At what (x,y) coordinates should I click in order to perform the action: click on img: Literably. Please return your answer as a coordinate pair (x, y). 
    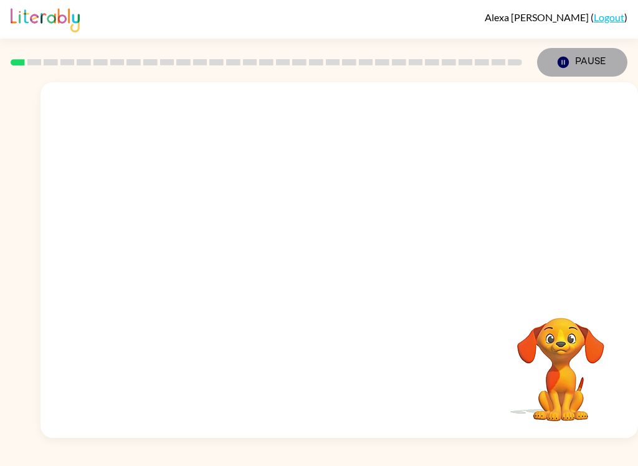
    Looking at the image, I should click on (45, 19).